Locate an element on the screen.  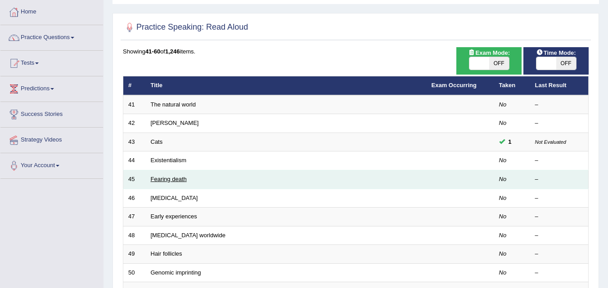
small: Not Evaluated is located at coordinates (550, 142).